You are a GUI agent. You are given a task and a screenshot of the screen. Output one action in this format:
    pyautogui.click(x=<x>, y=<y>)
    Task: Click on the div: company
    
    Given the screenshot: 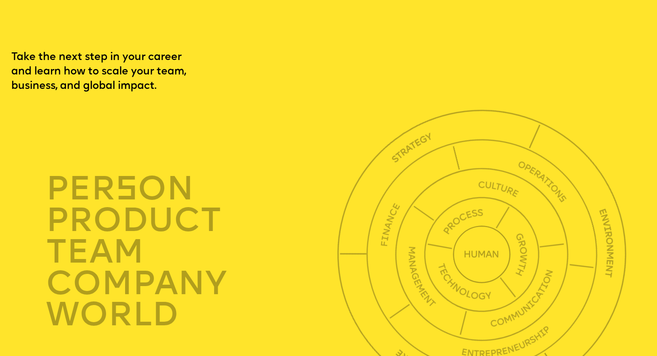 What is the action you would take?
    pyautogui.click(x=194, y=283)
    